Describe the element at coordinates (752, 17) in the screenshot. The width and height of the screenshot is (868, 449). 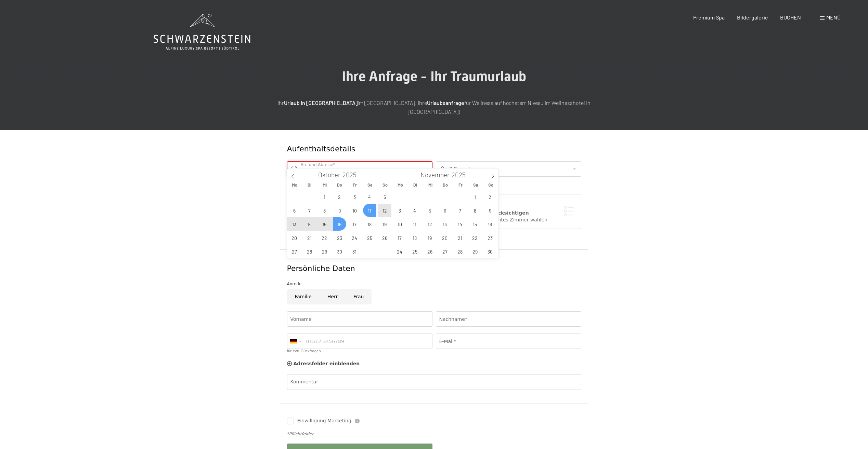
I see `a: Bildergalerie` at that location.